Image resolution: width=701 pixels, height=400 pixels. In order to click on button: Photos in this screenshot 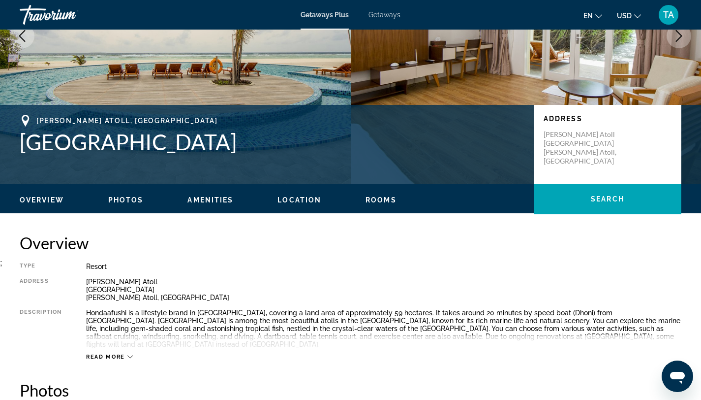, I will do `click(126, 200)`.